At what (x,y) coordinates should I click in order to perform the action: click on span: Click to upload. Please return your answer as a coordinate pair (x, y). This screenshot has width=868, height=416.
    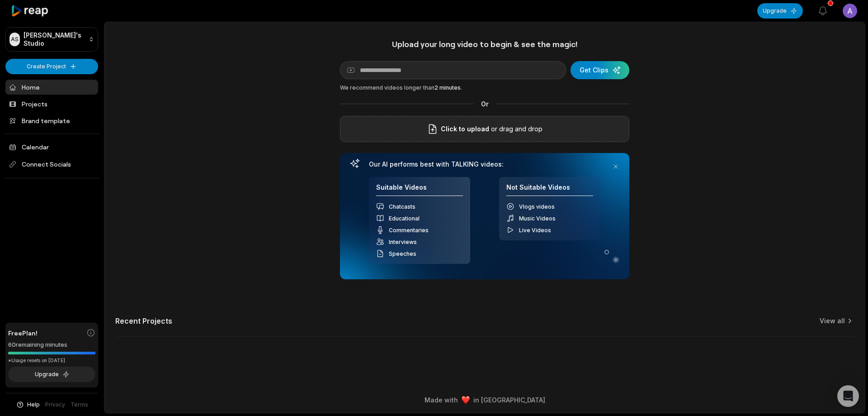
    Looking at the image, I should click on (465, 129).